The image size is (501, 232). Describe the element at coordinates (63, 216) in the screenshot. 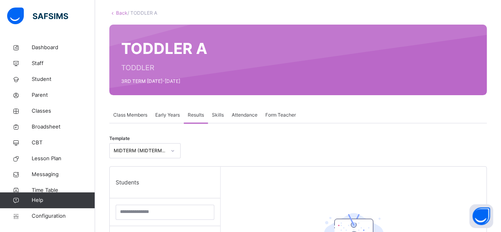

I see `span: Configuration` at that location.